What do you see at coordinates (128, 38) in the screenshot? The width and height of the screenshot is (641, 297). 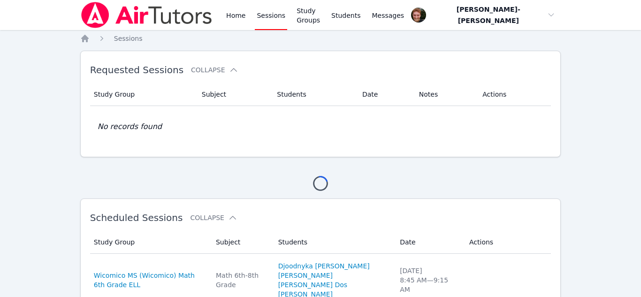 I see `span: Sessions` at bounding box center [128, 38].